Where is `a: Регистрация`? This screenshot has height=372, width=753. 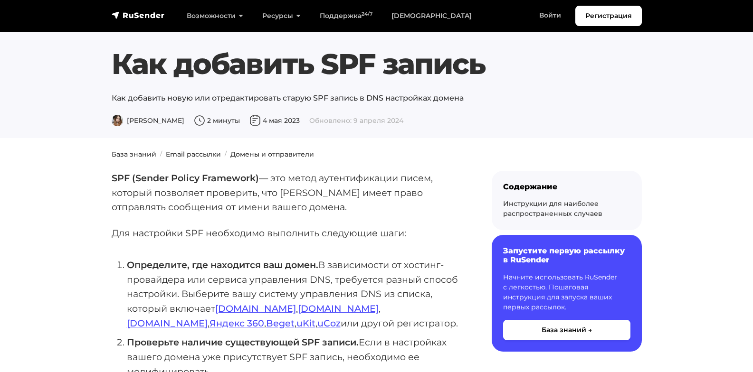 a: Регистрация is located at coordinates (609, 16).